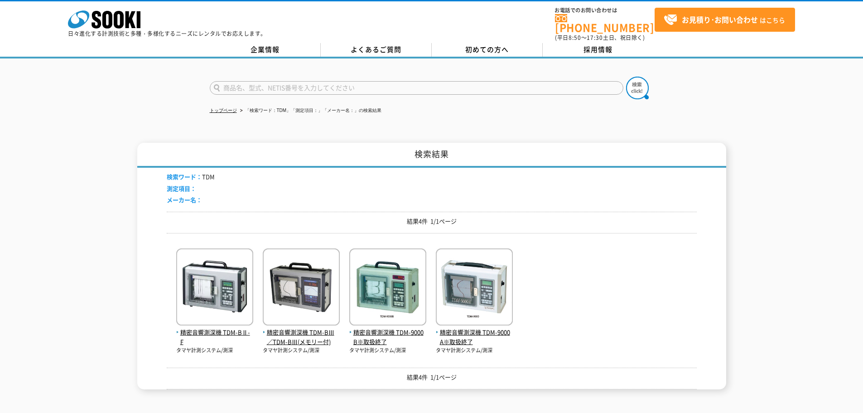 The width and height of the screenshot is (863, 413). What do you see at coordinates (265, 50) in the screenshot?
I see `a: 企業情報` at bounding box center [265, 50].